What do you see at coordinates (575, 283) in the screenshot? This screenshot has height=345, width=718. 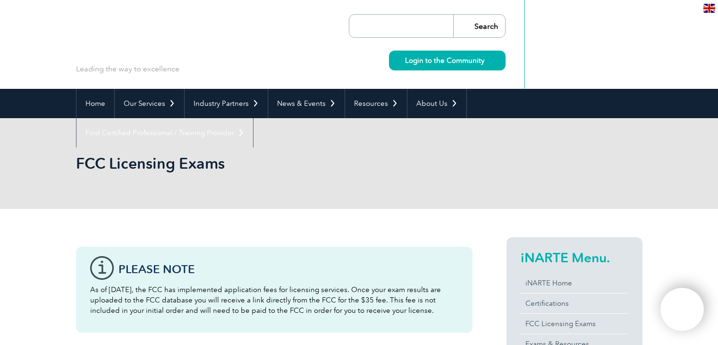 I see `a: iNARTE Home` at bounding box center [575, 283].